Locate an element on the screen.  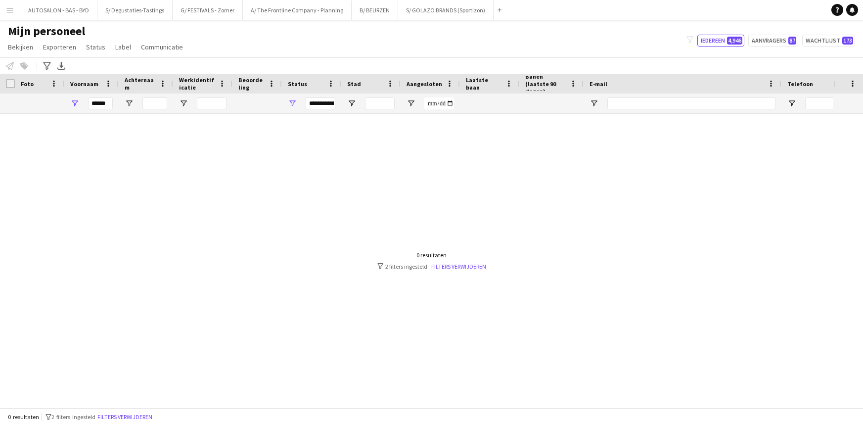
span: Foto is located at coordinates (27, 84).